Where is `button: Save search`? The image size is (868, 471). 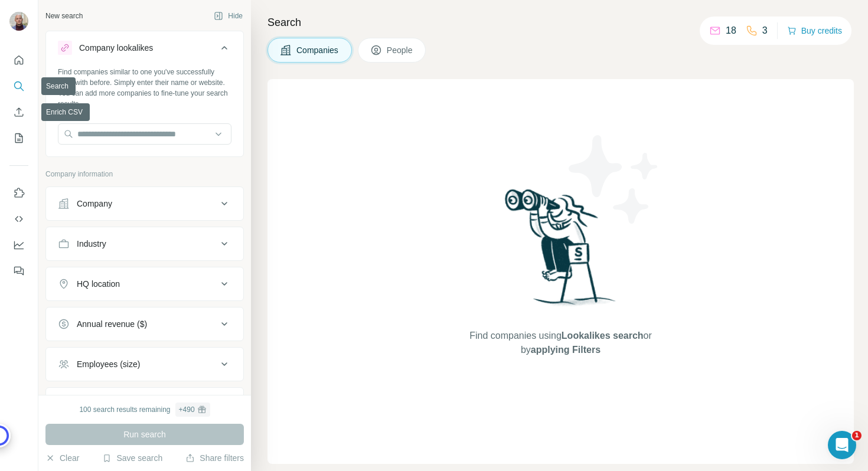
button: Save search is located at coordinates (132, 458).